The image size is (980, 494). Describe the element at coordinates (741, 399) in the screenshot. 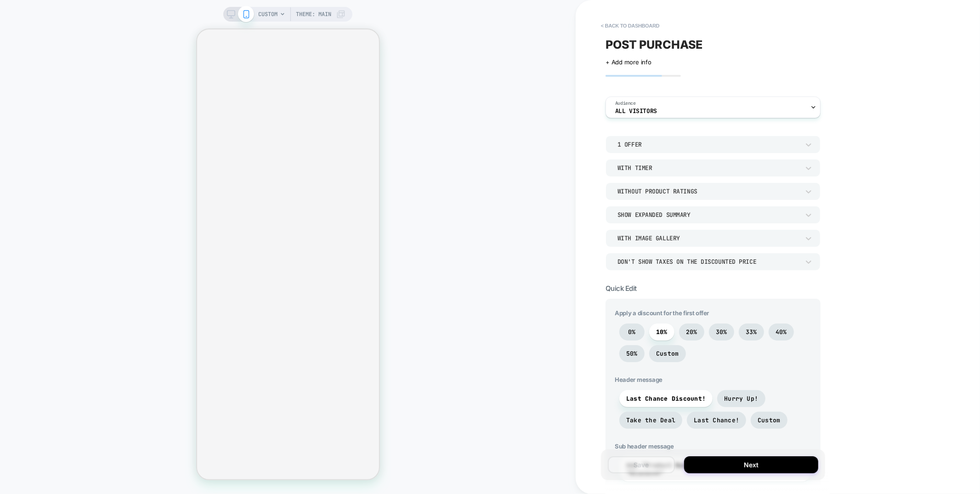

I see `span: Hurry Up!` at that location.